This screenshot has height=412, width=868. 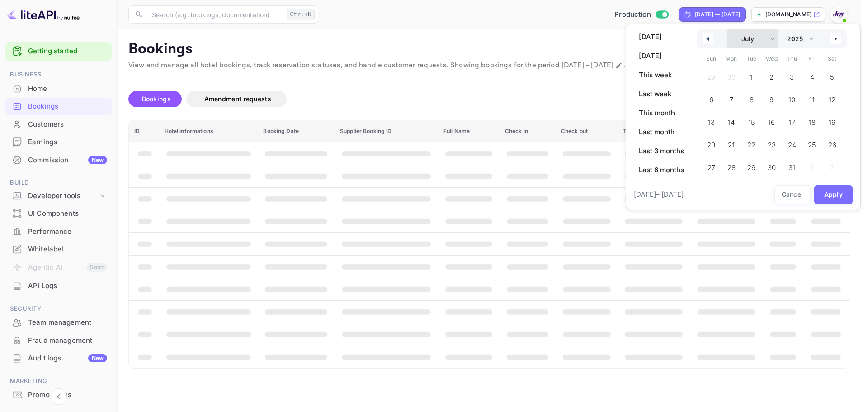 What do you see at coordinates (751, 121) in the screenshot?
I see `button: 15` at bounding box center [751, 121].